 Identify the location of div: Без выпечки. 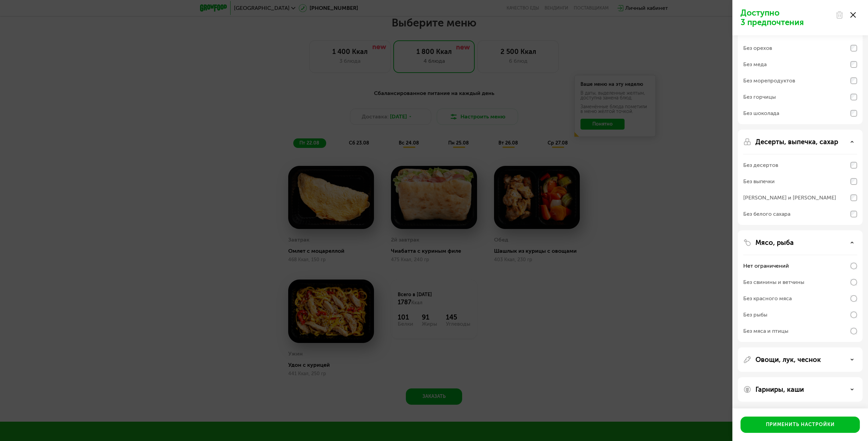
(759, 182).